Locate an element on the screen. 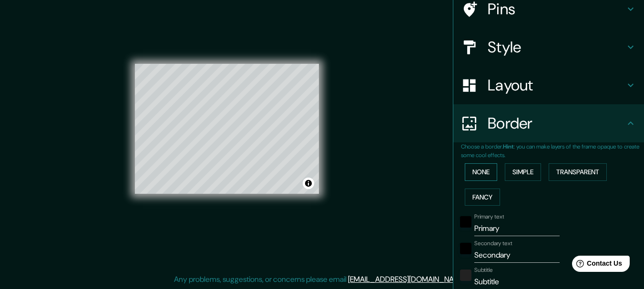 The width and height of the screenshot is (644, 289). button: Toggle attribution is located at coordinates (309, 183).